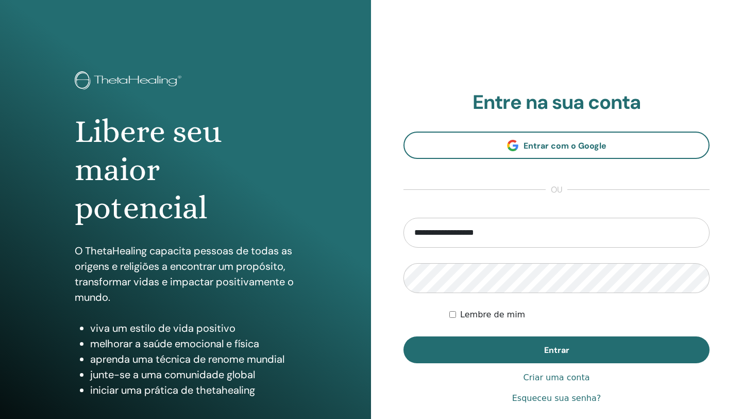 This screenshot has width=742, height=419. What do you see at coordinates (579, 314) in the screenshot?
I see `div: Mantenha-me autenticado indefinidamente ou até que eu faça logout manualmente` at bounding box center [579, 314].